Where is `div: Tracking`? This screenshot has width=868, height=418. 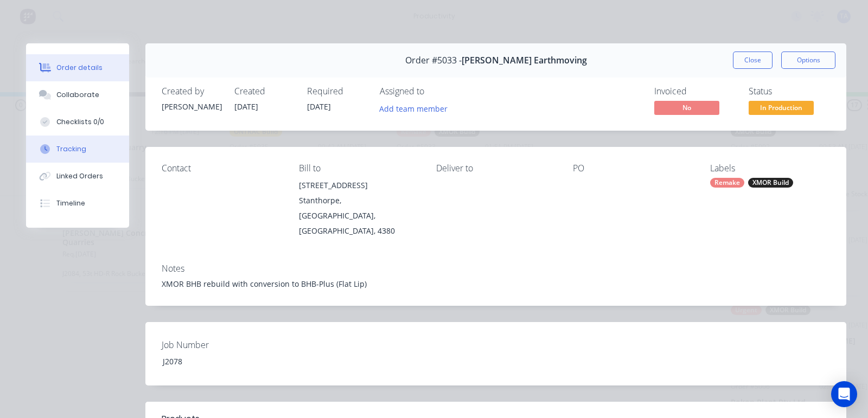 div: Tracking is located at coordinates (71, 149).